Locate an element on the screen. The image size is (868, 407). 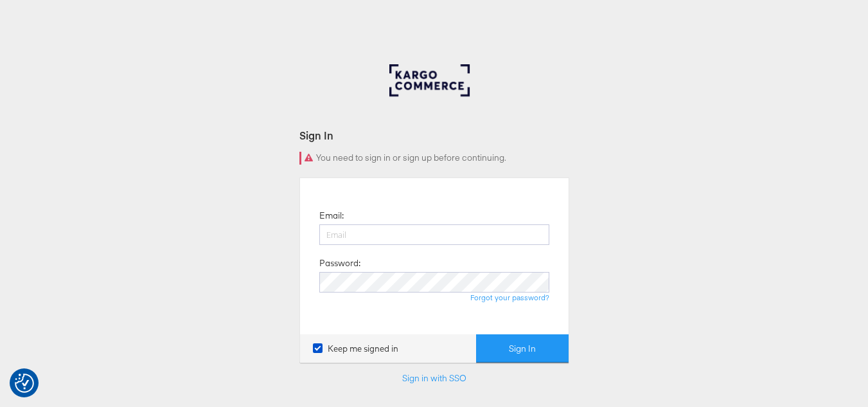
label: Keep me signed in is located at coordinates (356, 349).